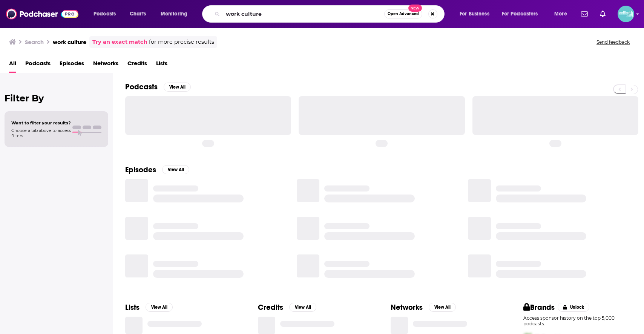  Describe the element at coordinates (42, 14) in the screenshot. I see `img: Podchaser - Follow, Share and Rate Podcasts` at that location.